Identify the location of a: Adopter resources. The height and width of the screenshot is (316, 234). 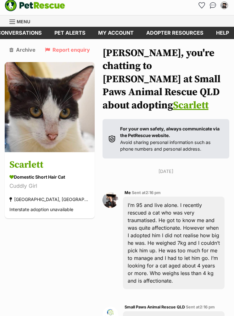
(175, 33).